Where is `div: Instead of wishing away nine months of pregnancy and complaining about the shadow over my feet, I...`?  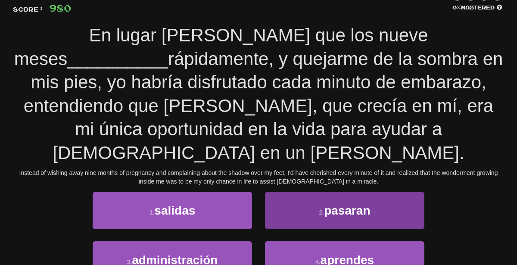
div: Instead of wishing away nine months of pregnancy and complaining about the shadow over my feet, I... is located at coordinates (258, 177).